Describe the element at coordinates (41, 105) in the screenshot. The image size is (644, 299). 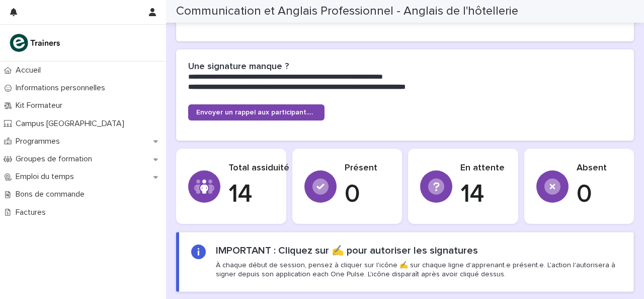
I see `p: Kit Formateur` at that location.